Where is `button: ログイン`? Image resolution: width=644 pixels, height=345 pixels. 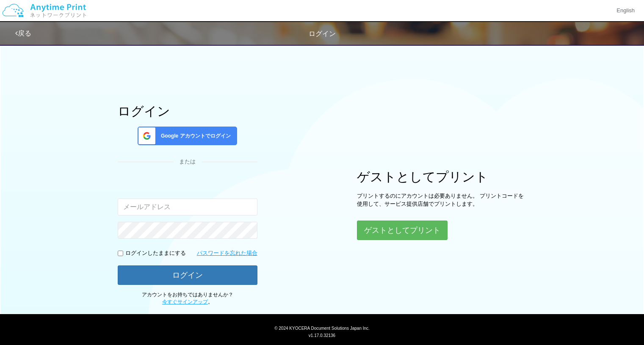
button: ログイン is located at coordinates (188, 275).